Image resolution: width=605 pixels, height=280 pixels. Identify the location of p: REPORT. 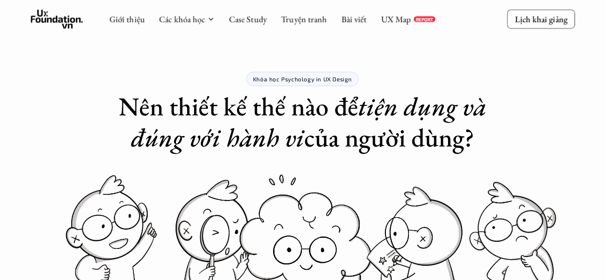
(423, 19).